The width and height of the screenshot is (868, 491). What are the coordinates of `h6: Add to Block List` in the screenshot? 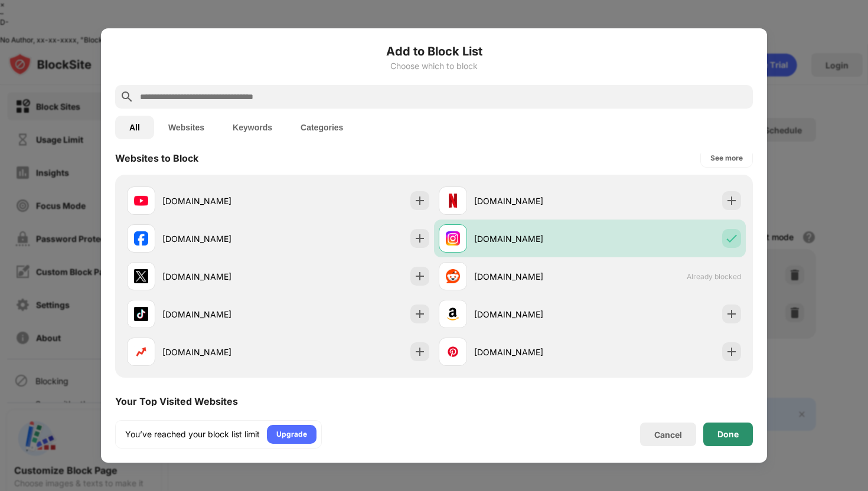 It's located at (434, 52).